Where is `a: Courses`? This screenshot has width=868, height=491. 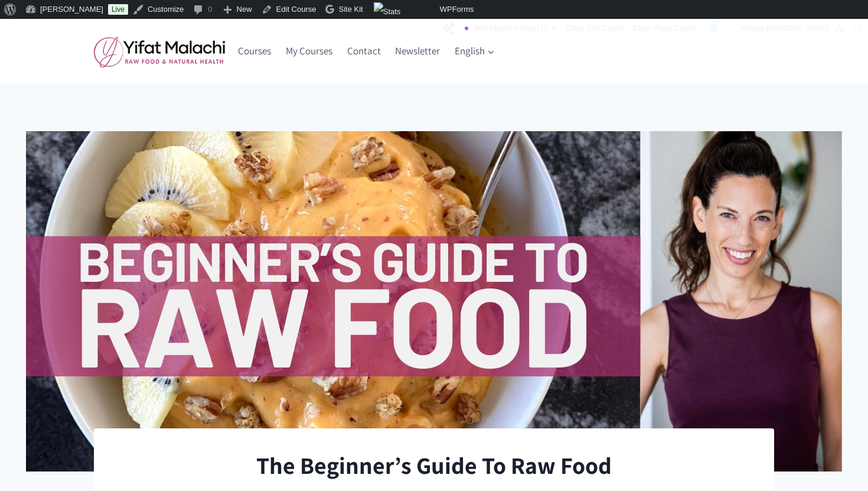
a: Courses is located at coordinates (254, 51).